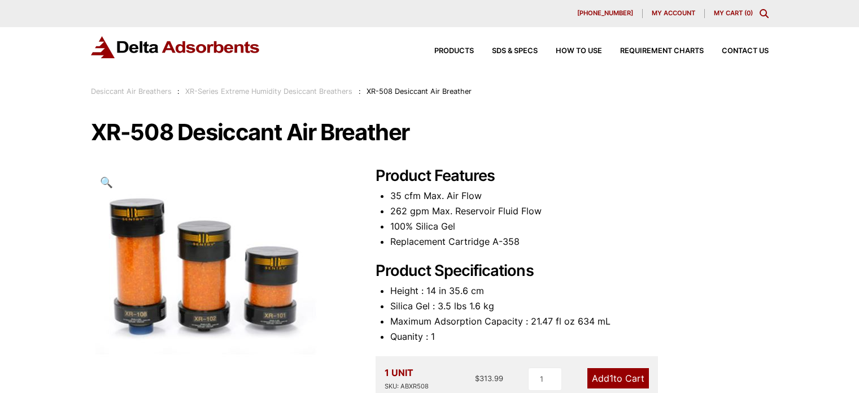 This screenshot has width=859, height=393. What do you see at coordinates (580, 306) in the screenshot?
I see `li: Silica Gel : 3.5 lbs 1.6 kg` at bounding box center [580, 306].